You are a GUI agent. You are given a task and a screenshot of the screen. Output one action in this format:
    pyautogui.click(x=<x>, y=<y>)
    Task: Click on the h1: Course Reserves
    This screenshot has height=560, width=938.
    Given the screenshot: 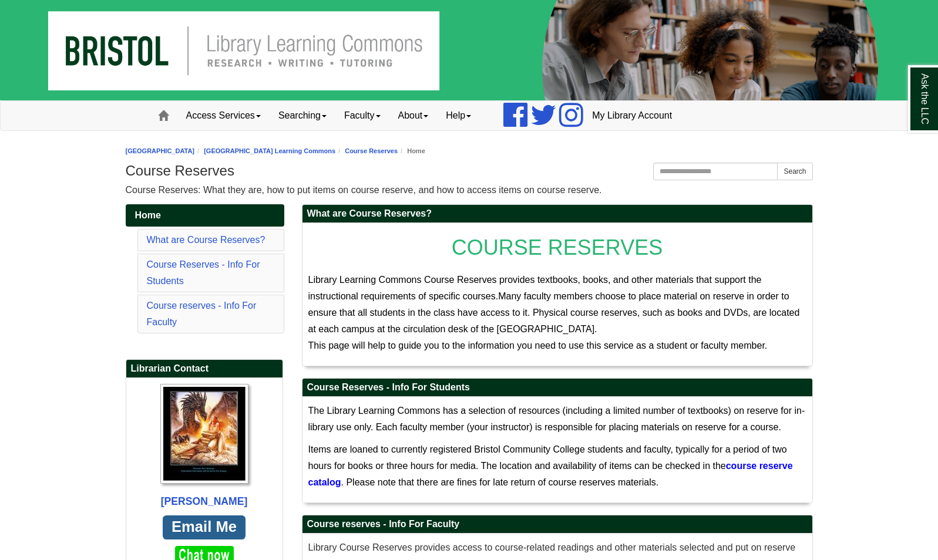 What is the action you would take?
    pyautogui.click(x=469, y=171)
    